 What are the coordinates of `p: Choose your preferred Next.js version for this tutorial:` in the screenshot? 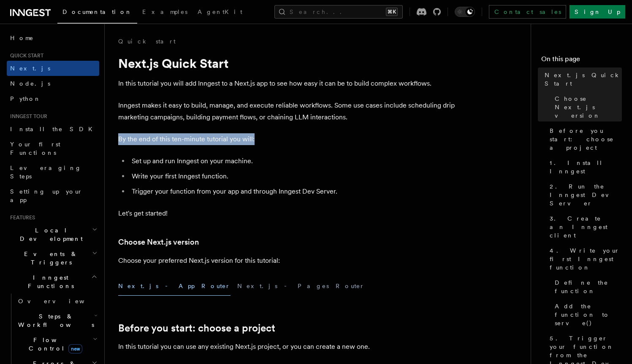 It's located at (287, 261).